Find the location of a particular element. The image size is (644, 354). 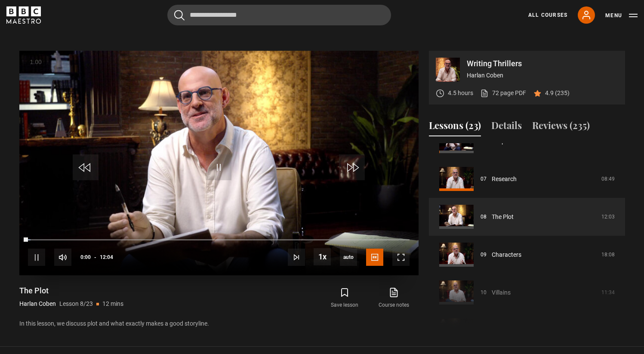

button: Next Lesson is located at coordinates (297, 257).